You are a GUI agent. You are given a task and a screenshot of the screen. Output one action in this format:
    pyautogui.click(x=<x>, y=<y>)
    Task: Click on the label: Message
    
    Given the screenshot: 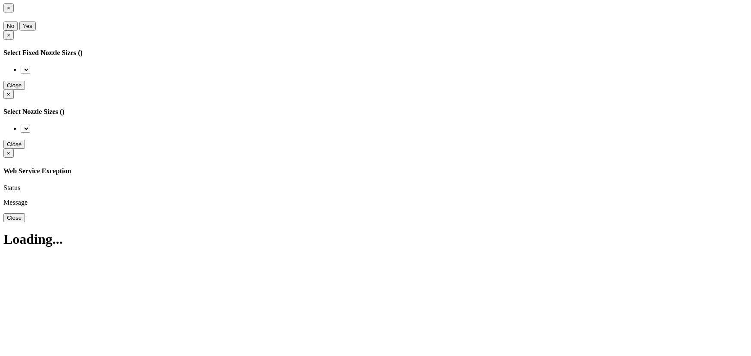 What is the action you would take?
    pyautogui.click(x=15, y=202)
    